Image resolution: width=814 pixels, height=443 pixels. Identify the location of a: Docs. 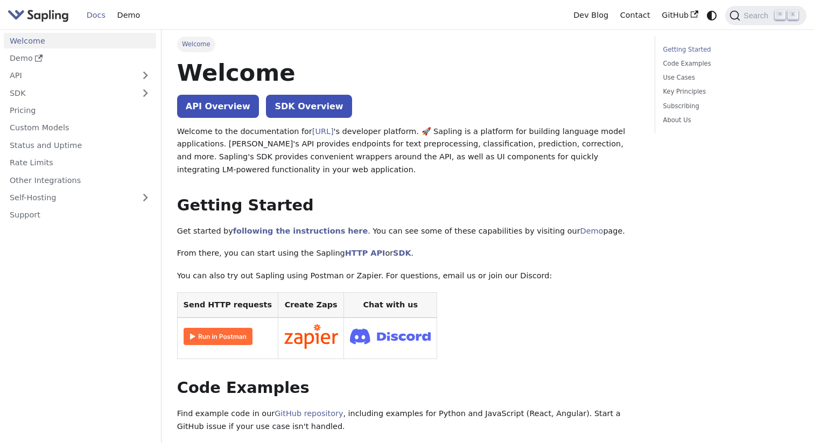
(96, 15).